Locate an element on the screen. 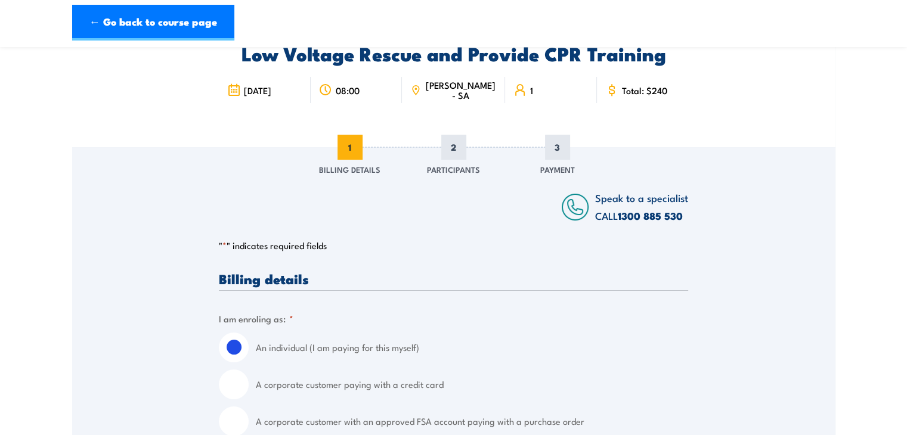 This screenshot has height=435, width=907. a: ← Go back to course page is located at coordinates (153, 23).